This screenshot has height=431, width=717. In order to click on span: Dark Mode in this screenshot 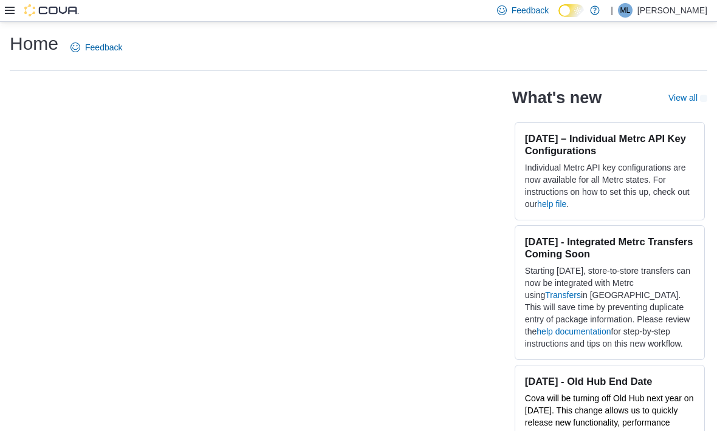, I will do `click(558, 17)`.